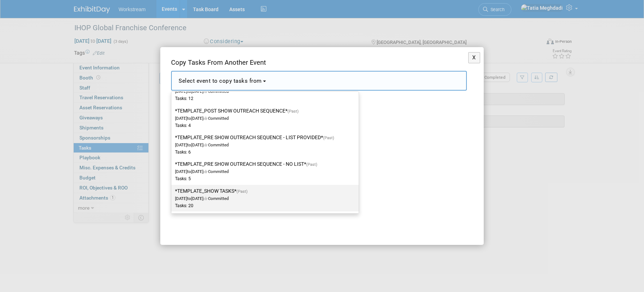  I want to click on div: Copy Tasks From Another Event, so click(319, 64).